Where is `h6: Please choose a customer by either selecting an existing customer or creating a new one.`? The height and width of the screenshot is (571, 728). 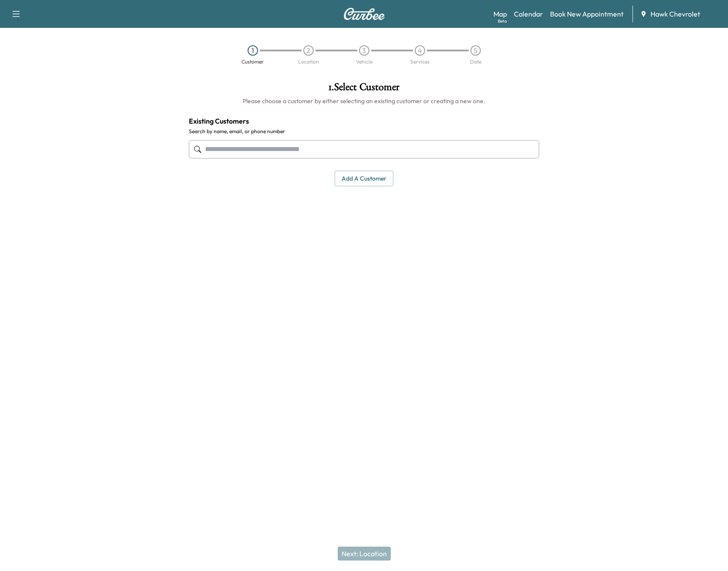 h6: Please choose a customer by either selecting an existing customer or creating a new one. is located at coordinates (364, 101).